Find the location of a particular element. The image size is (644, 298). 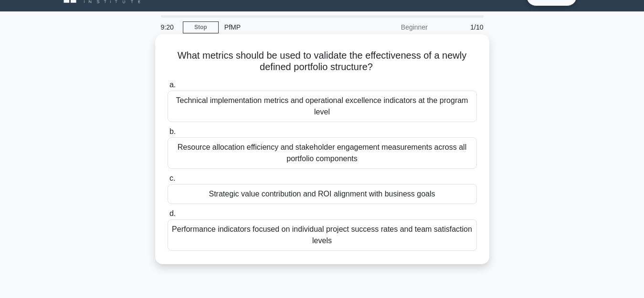

div: Technical implementation metrics and operational excellence indicators at the program level is located at coordinates (322, 107).